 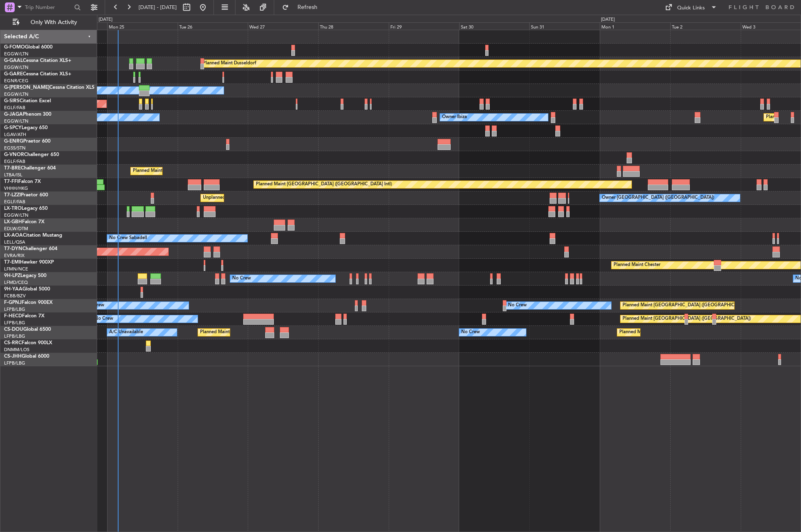 I want to click on a: G-ENRGPraetor 600, so click(x=27, y=141).